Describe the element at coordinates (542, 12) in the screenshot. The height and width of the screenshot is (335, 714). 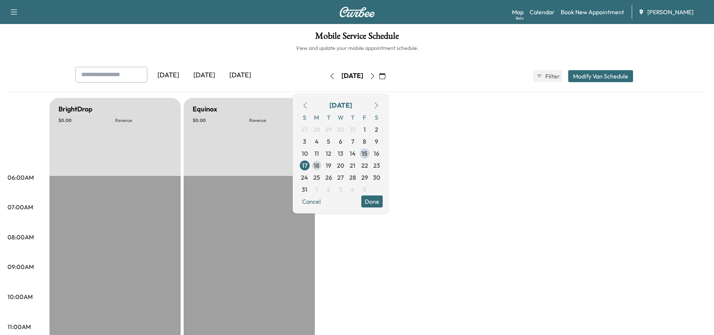
I see `a: Calendar` at that location.